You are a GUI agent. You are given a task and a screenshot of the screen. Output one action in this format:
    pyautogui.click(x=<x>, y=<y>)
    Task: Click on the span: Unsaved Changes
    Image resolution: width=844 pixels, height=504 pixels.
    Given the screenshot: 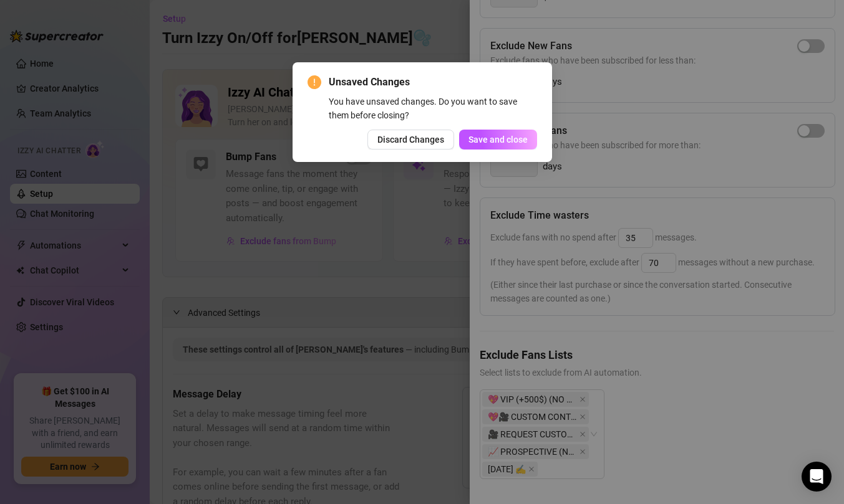 What is the action you would take?
    pyautogui.click(x=433, y=82)
    